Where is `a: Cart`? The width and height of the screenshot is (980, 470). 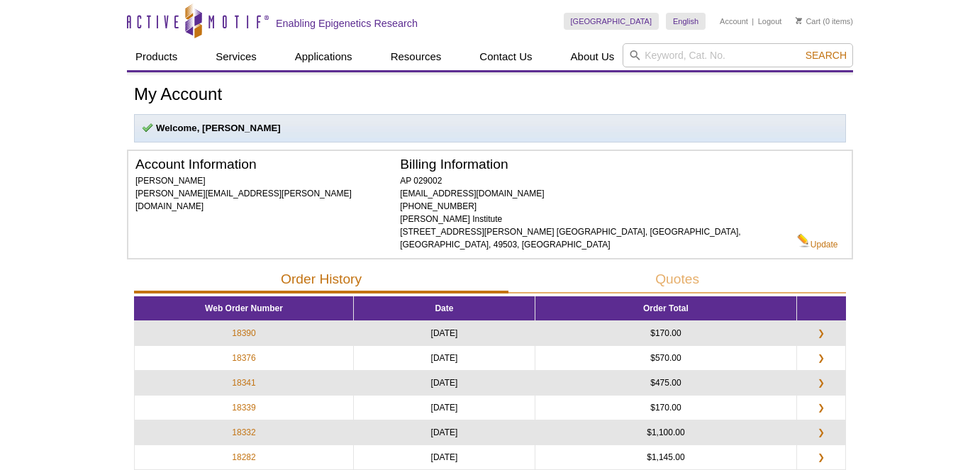 a: Cart is located at coordinates (807, 22).